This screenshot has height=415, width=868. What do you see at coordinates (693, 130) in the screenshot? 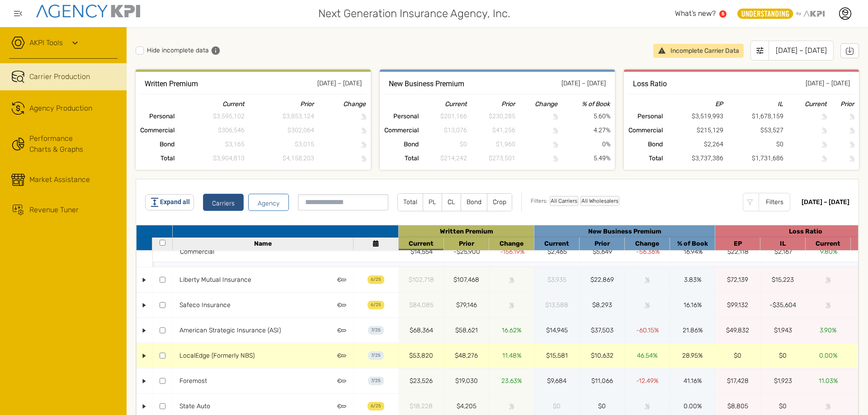
I see `td: 0.06% of Network Total $365,319,354` at bounding box center [693, 130].